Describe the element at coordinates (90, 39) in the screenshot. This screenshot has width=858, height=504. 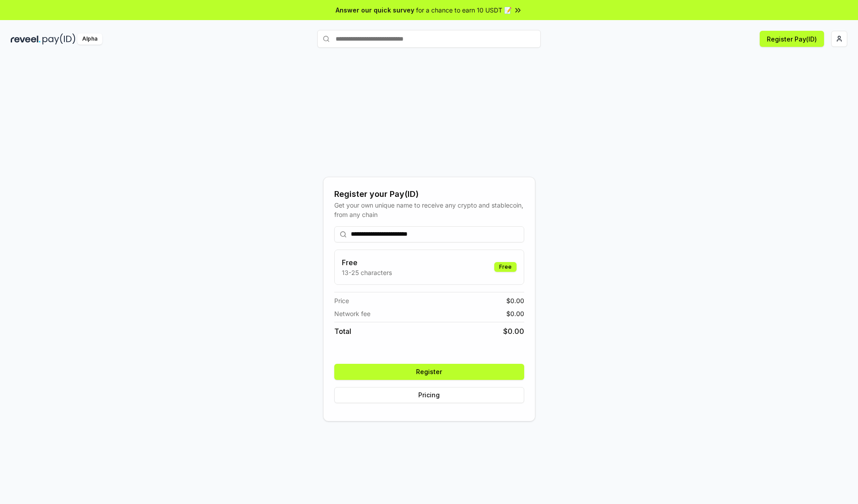
I see `div: Alpha` at that location.